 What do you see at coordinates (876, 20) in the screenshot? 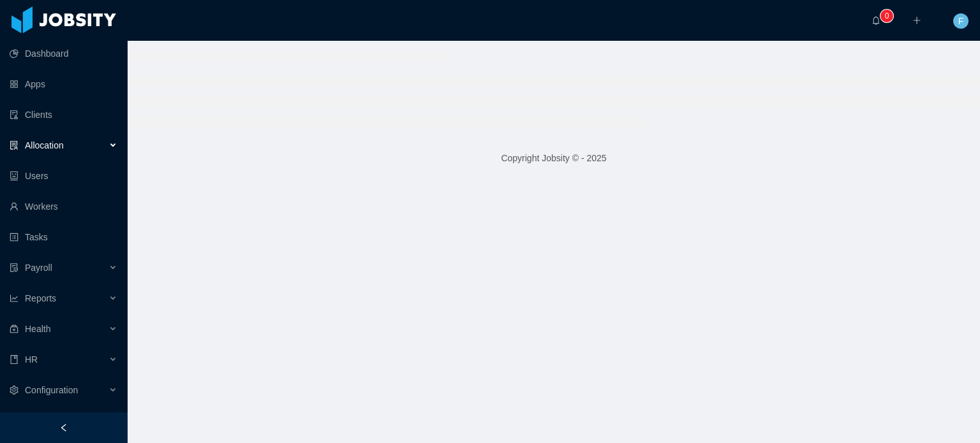
I see `i: icon: bell` at bounding box center [876, 20].